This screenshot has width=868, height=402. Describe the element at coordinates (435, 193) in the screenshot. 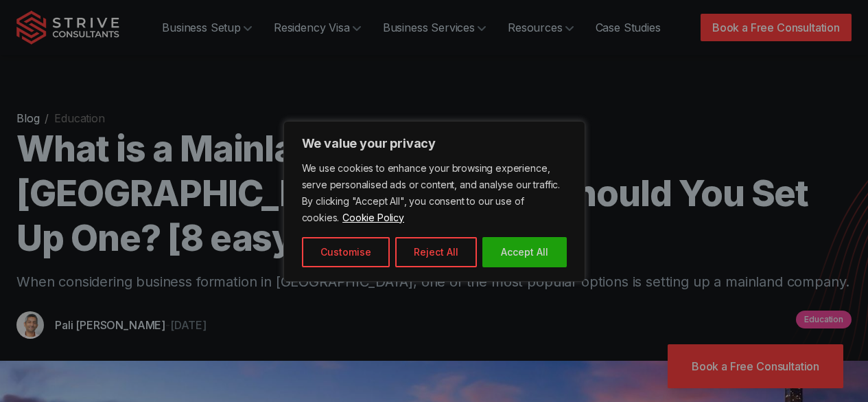

I see `p: We use cookies to enhance your browsing experience, serve personalised ads or content, and analys...` at that location.